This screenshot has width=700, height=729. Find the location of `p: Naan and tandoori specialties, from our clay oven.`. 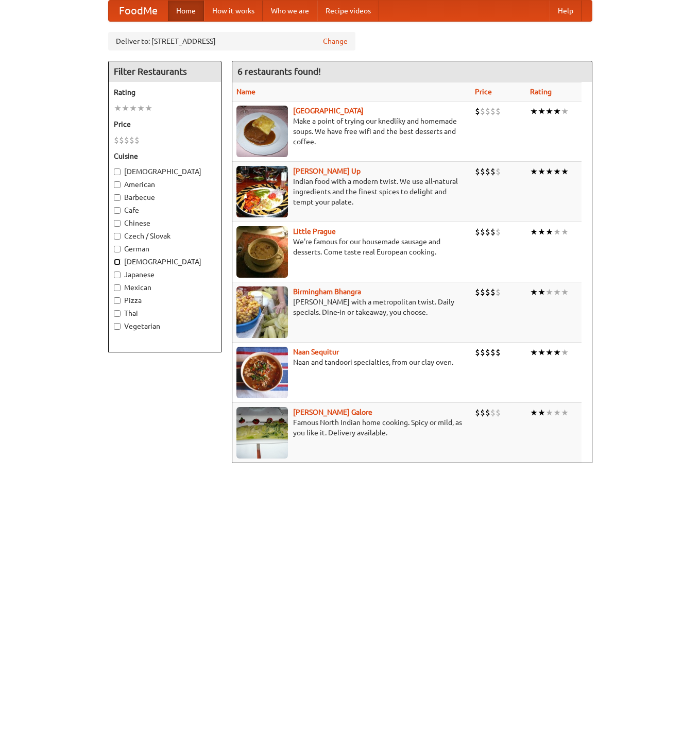

p: Naan and tandoori specialties, from our clay oven. is located at coordinates (352, 362).